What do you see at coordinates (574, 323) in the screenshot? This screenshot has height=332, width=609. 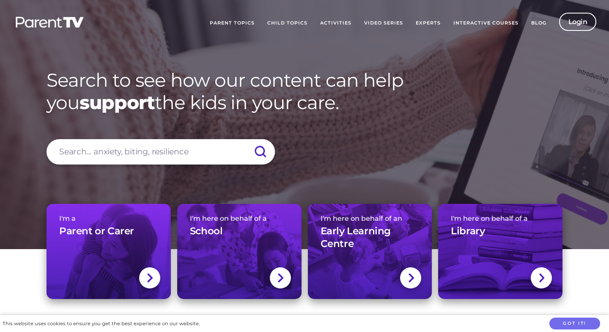 I see `button: Got it!` at bounding box center [574, 323].